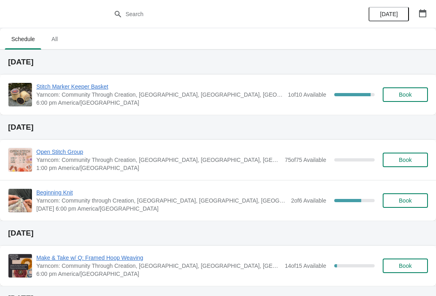  Describe the element at coordinates (307, 95) in the screenshot. I see `span: 1 of 10 Available` at that location.